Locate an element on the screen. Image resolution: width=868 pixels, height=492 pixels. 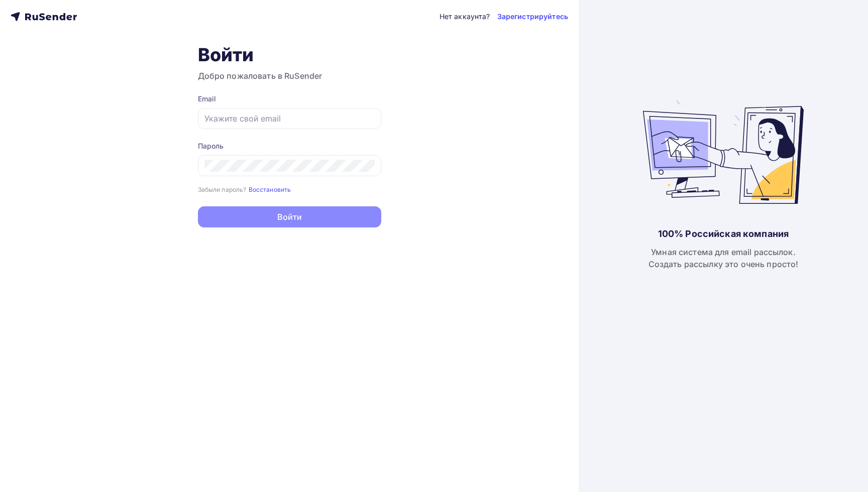
input: Укажите свой email is located at coordinates (290, 119).